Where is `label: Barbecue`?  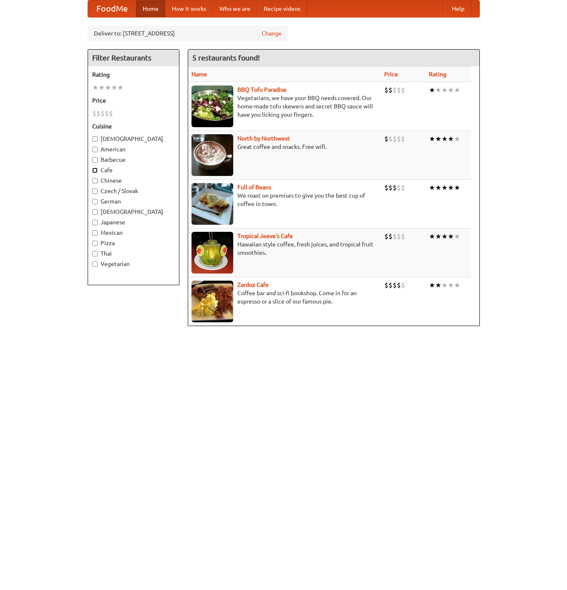
label: Barbecue is located at coordinates (134, 160).